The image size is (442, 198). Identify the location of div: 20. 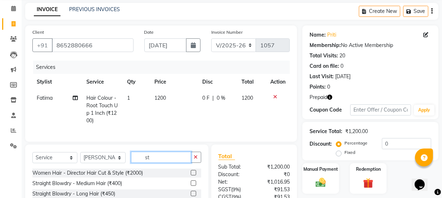
(342, 56).